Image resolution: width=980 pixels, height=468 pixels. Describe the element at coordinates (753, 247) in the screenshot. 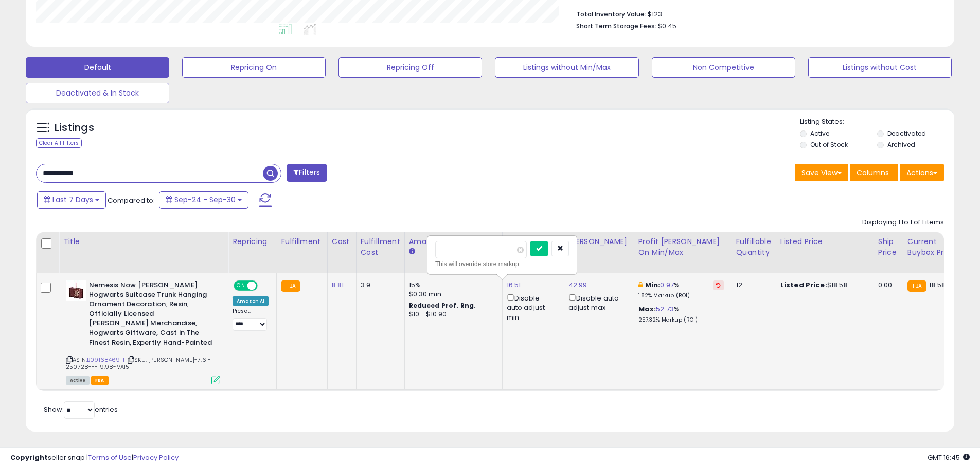

I see `div: Fulfillable Quantity` at that location.